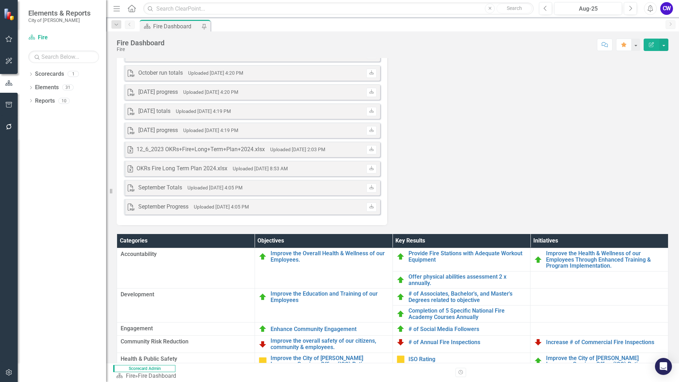 This screenshot has height=382, width=679. Describe the element at coordinates (330, 296) in the screenshot. I see `a: Improve the Education and Training of our Employees` at that location.